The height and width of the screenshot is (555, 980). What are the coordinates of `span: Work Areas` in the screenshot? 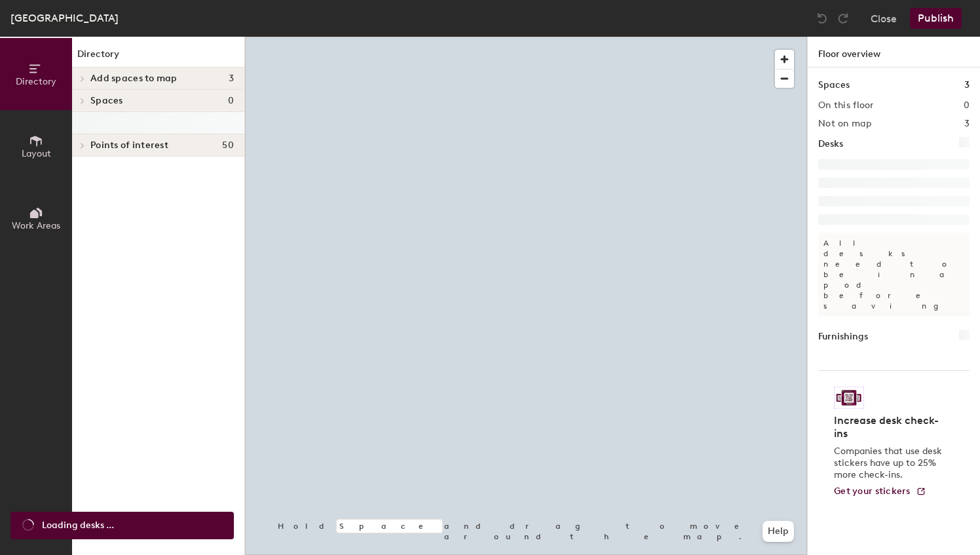 It's located at (36, 226).